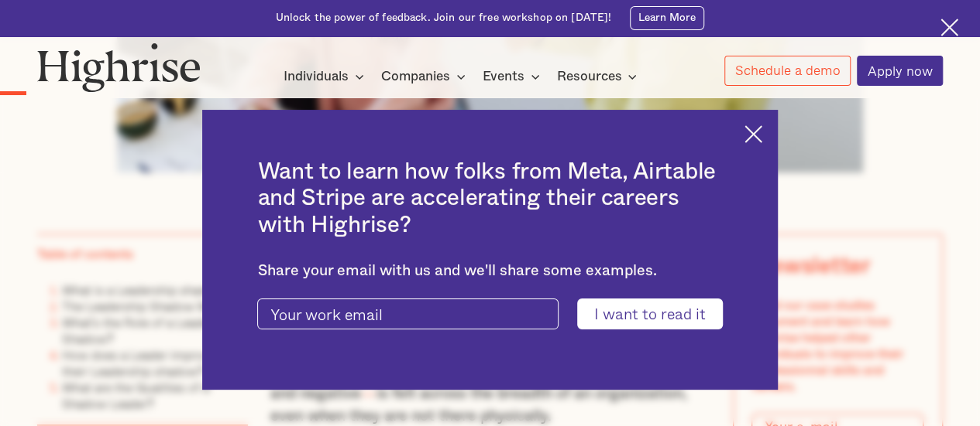  Describe the element at coordinates (787, 71) in the screenshot. I see `a: Schedule a demo` at that location.